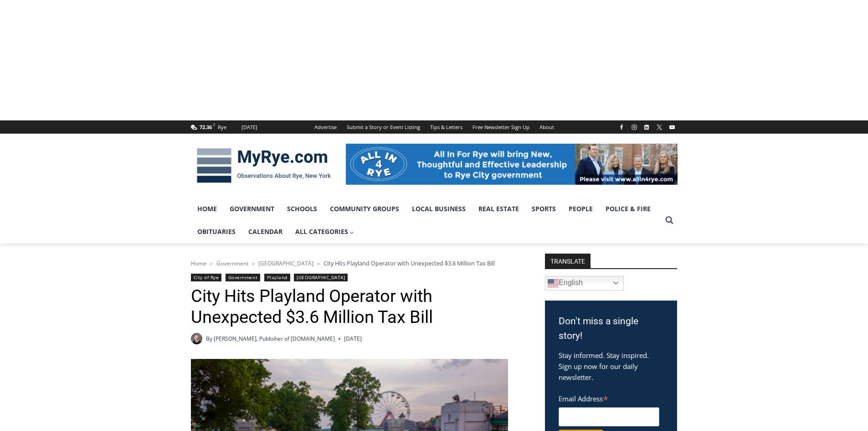  What do you see at coordinates (325, 231) in the screenshot?
I see `span: All Categories` at bounding box center [325, 231].